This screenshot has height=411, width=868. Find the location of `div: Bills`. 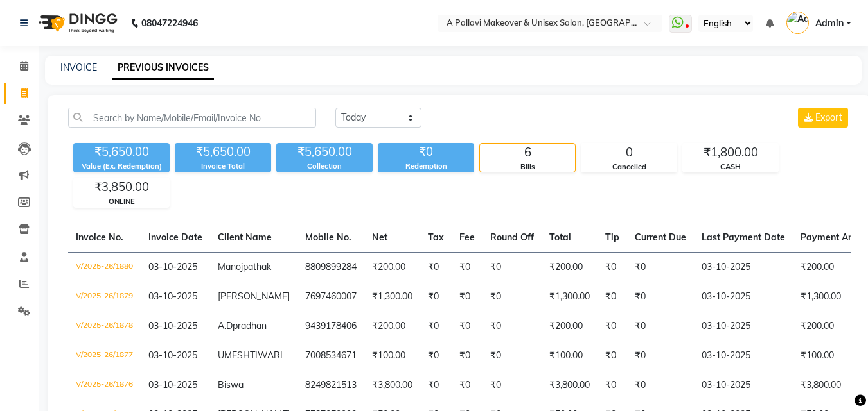

div: Bills is located at coordinates (527, 167).